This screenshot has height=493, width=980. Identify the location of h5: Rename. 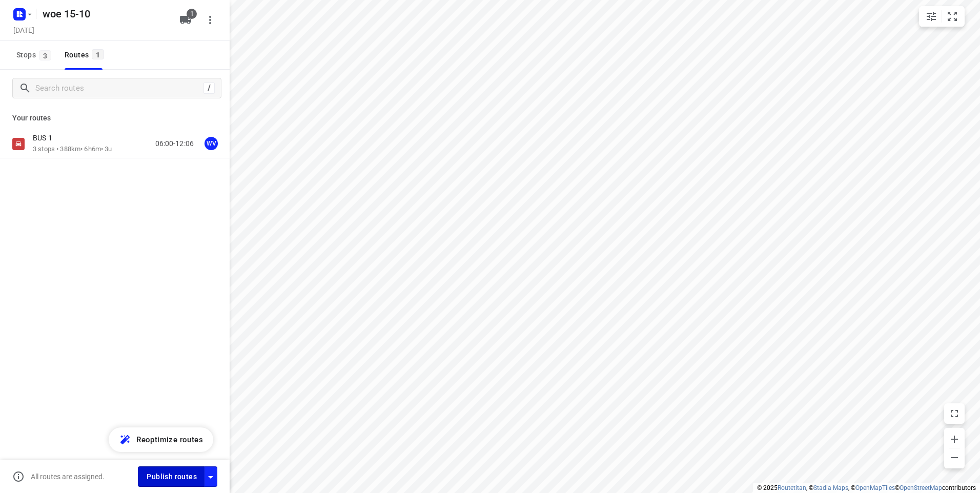
(105, 14).